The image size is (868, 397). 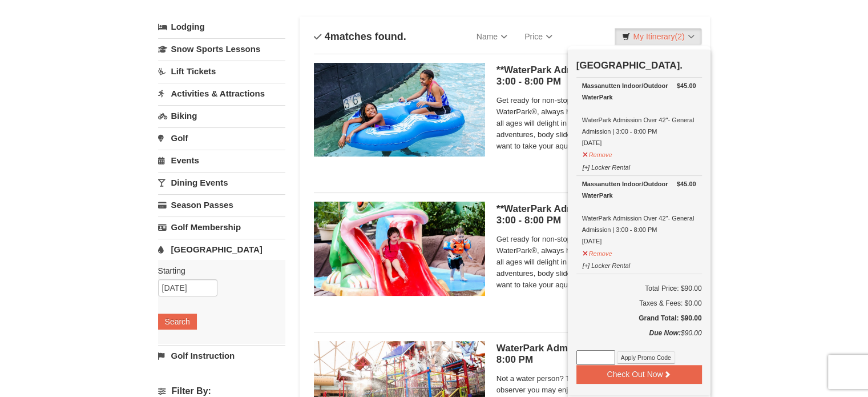 What do you see at coordinates (221, 391) in the screenshot?
I see `h4: Filter By:` at bounding box center [221, 391].